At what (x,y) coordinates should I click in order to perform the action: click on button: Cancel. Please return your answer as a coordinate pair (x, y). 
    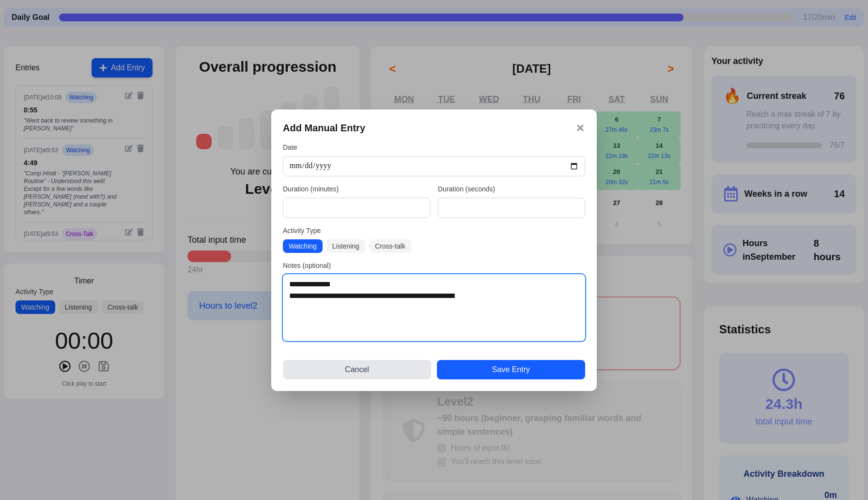
    Looking at the image, I should click on (356, 370).